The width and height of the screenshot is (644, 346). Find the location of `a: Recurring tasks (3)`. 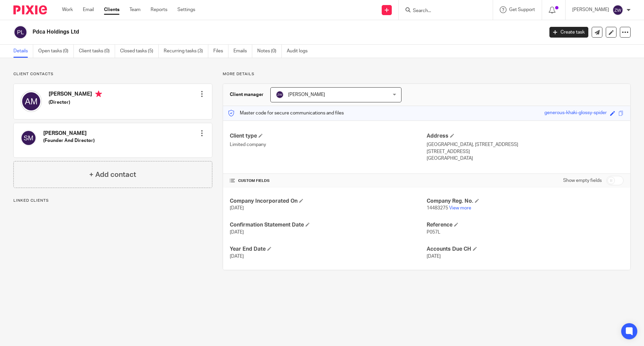

a: Recurring tasks (3) is located at coordinates (186, 51).